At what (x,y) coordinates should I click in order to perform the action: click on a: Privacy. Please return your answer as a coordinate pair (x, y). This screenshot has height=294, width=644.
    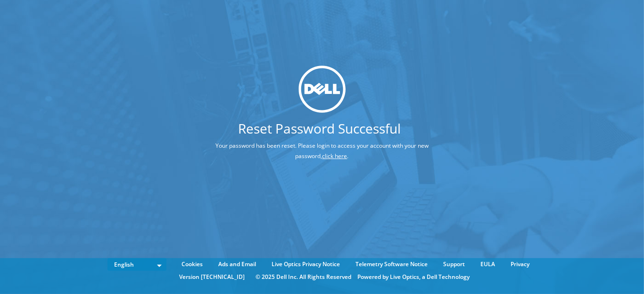
    Looking at the image, I should click on (521, 264).